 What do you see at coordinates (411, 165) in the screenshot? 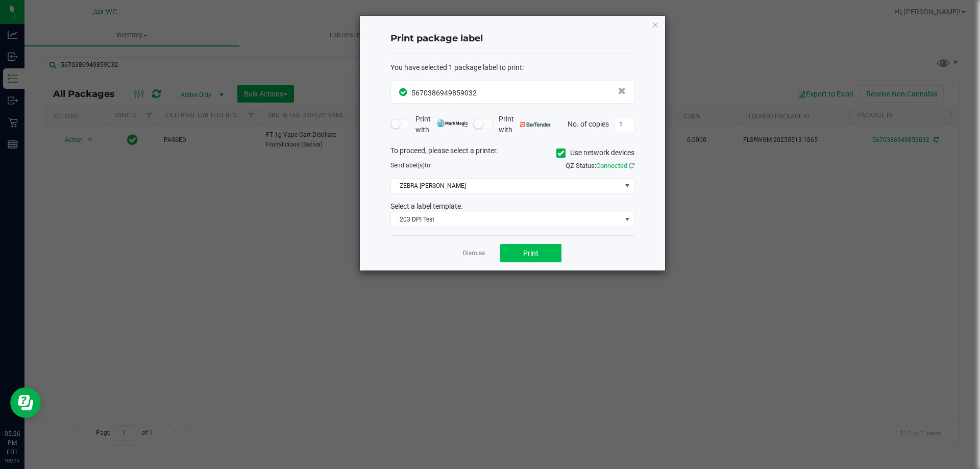
I see `span: Send to:` at bounding box center [411, 165].